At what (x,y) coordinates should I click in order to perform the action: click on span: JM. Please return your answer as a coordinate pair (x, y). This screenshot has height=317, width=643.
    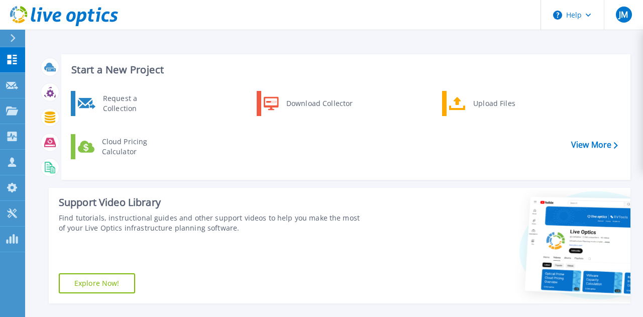
    Looking at the image, I should click on (624, 15).